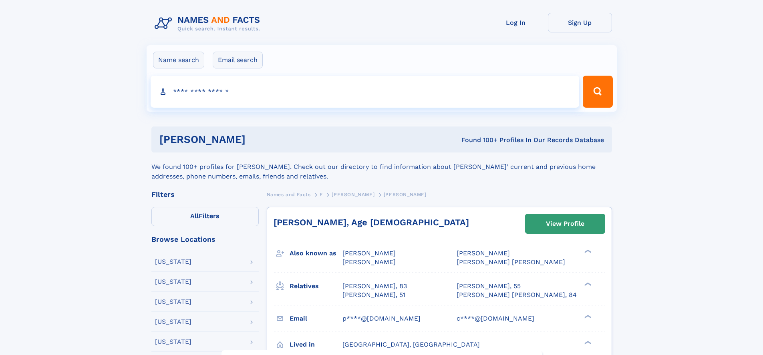 The width and height of the screenshot is (763, 355). What do you see at coordinates (316, 319) in the screenshot?
I see `h3: Email` at bounding box center [316, 319].